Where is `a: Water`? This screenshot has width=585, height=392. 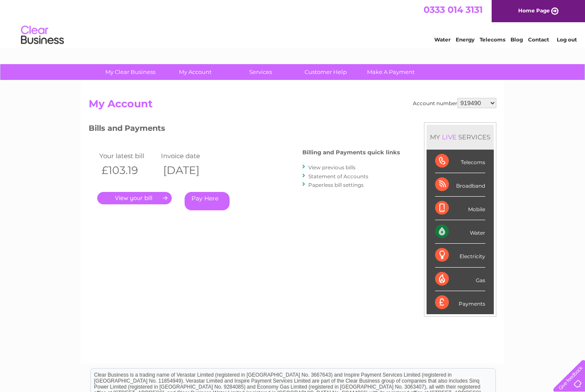 a: Water is located at coordinates (442, 39).